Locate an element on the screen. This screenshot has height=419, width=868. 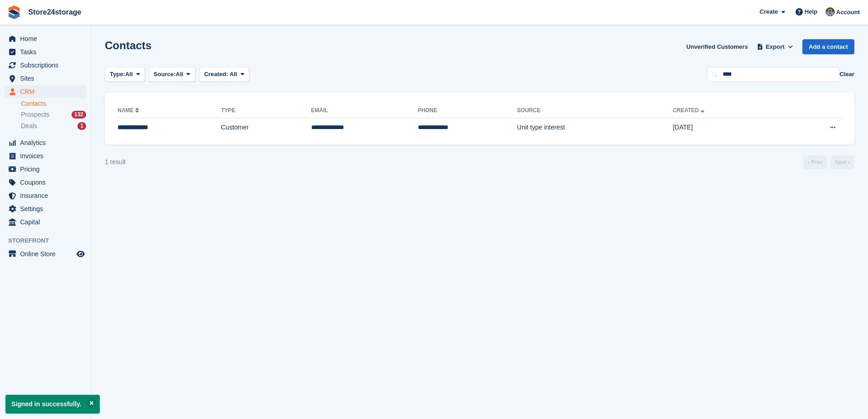
a: Add a contact is located at coordinates (828, 46).